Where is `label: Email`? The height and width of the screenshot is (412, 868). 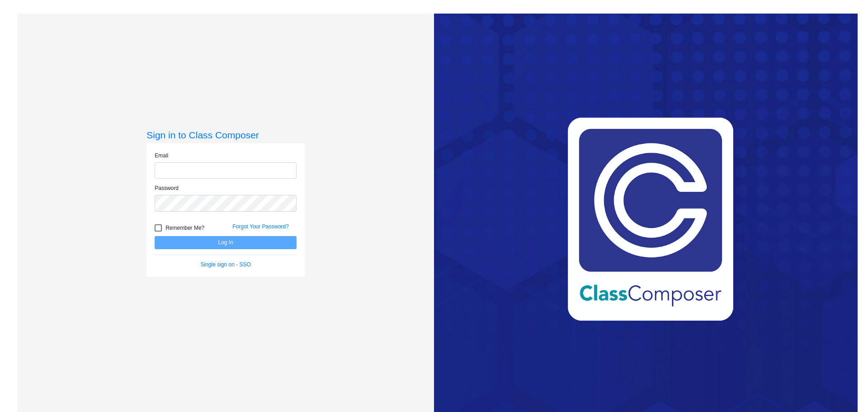 label: Email is located at coordinates (162, 155).